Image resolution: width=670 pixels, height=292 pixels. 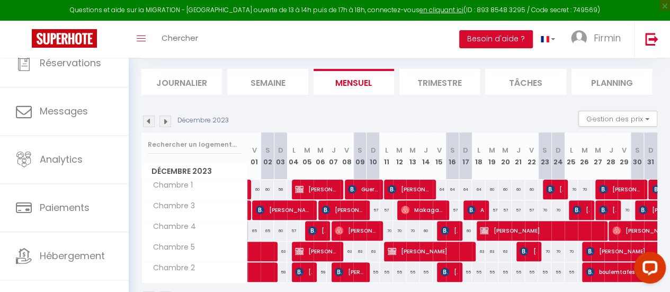 I want to click on th: 11, so click(x=386, y=156).